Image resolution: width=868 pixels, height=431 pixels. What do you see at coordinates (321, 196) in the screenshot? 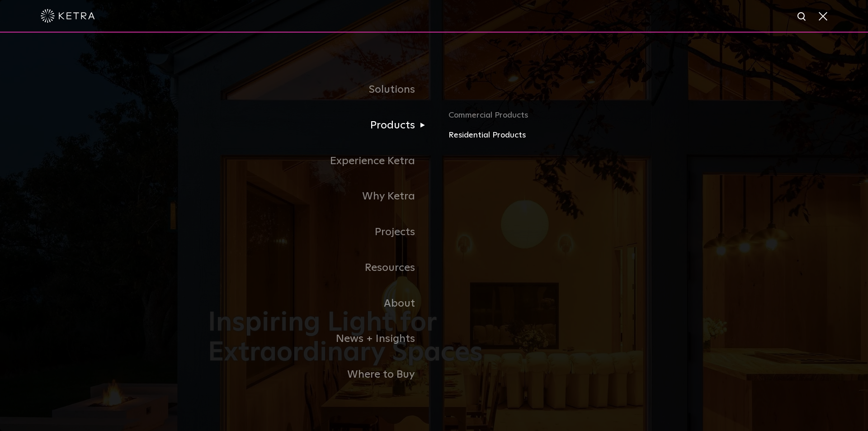
I see `a: Why Ketra` at bounding box center [321, 196].